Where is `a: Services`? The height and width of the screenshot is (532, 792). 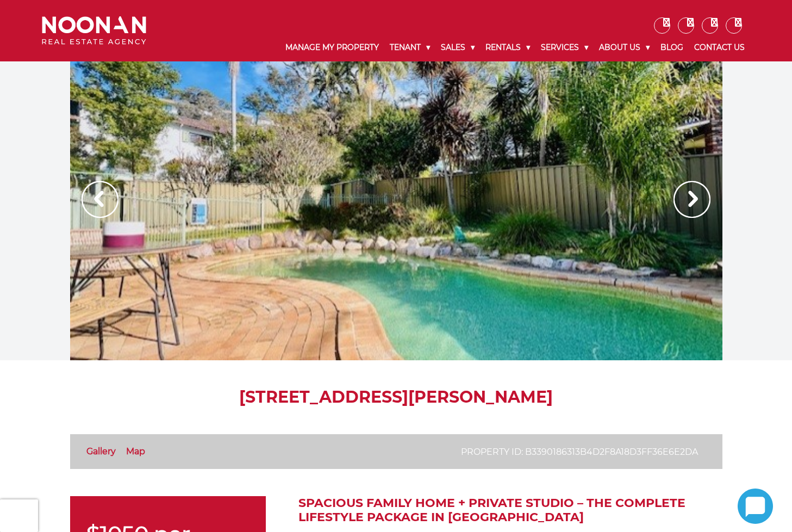
a: Services is located at coordinates (565, 47).